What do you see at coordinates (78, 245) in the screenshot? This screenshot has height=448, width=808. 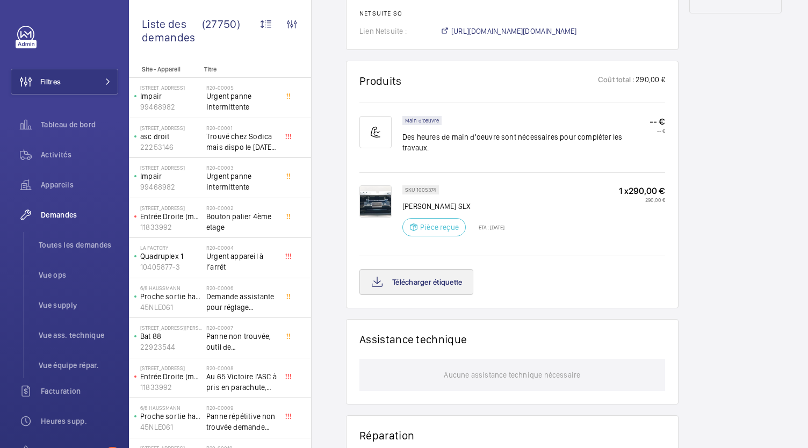 I see `span: Toutes les demandes` at bounding box center [78, 245].